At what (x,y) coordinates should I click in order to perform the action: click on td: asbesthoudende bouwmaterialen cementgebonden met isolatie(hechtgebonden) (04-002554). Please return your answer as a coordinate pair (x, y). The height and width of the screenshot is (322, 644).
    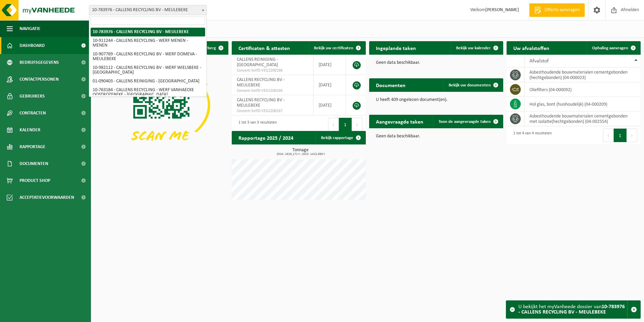
    Looking at the image, I should click on (582, 119).